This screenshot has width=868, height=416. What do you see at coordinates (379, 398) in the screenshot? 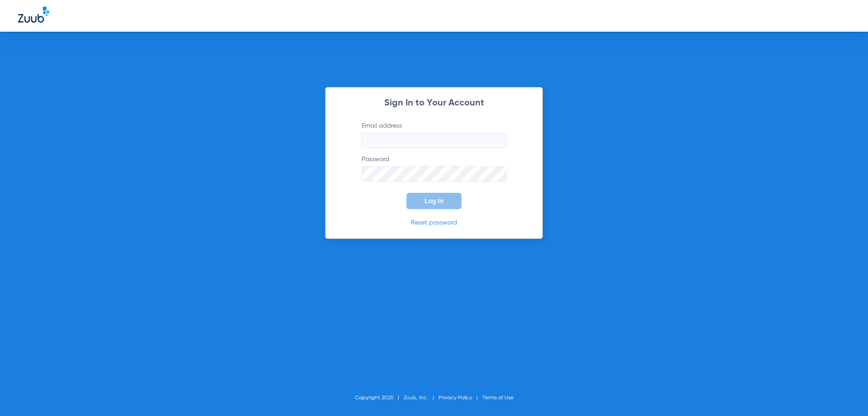
I see `li: Copyright 2025` at bounding box center [379, 398].